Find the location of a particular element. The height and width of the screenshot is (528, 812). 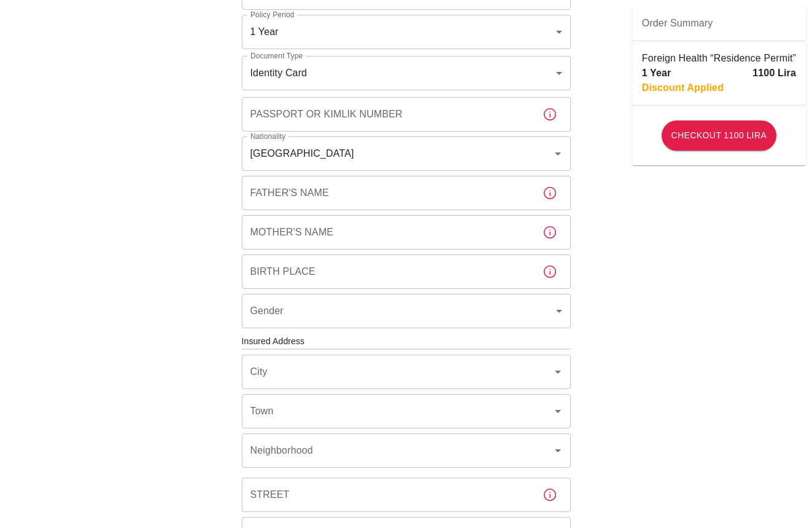

h6: Insured Address is located at coordinates (407, 341).